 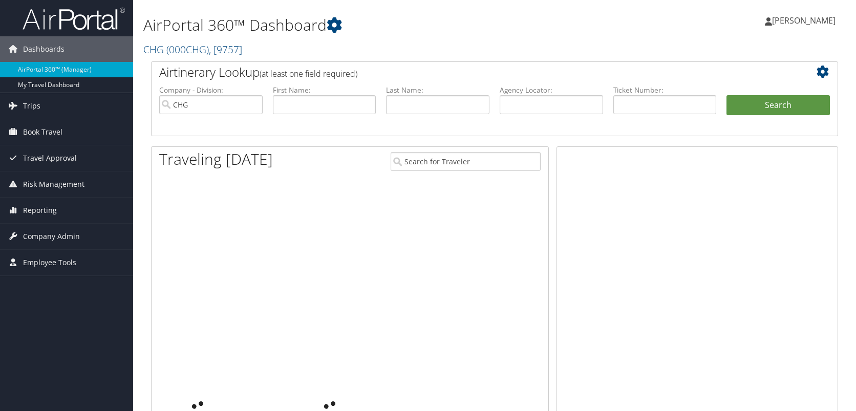 What do you see at coordinates (377, 25) in the screenshot?
I see `h1: AirPortal 360™ Dashboard` at bounding box center [377, 25].